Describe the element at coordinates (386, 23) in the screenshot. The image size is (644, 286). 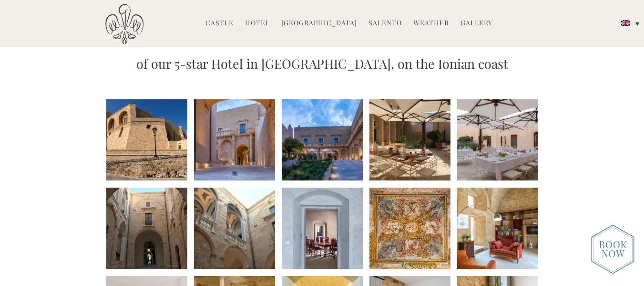
I see `a: Salento` at that location.